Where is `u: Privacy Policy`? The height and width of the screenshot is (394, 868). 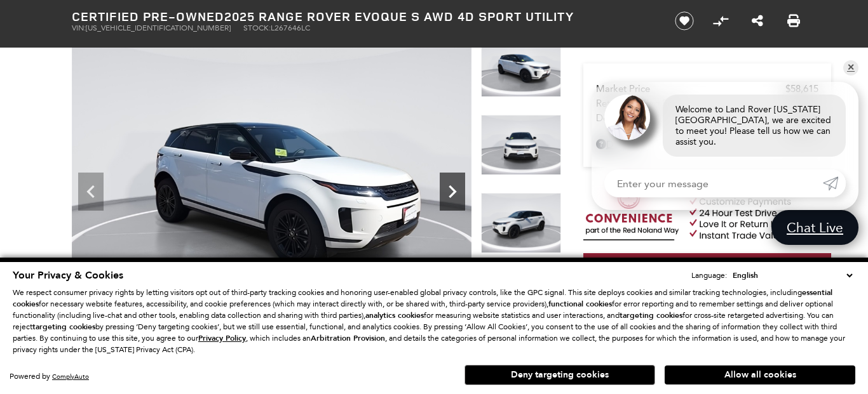
u: Privacy Policy is located at coordinates (222, 339).